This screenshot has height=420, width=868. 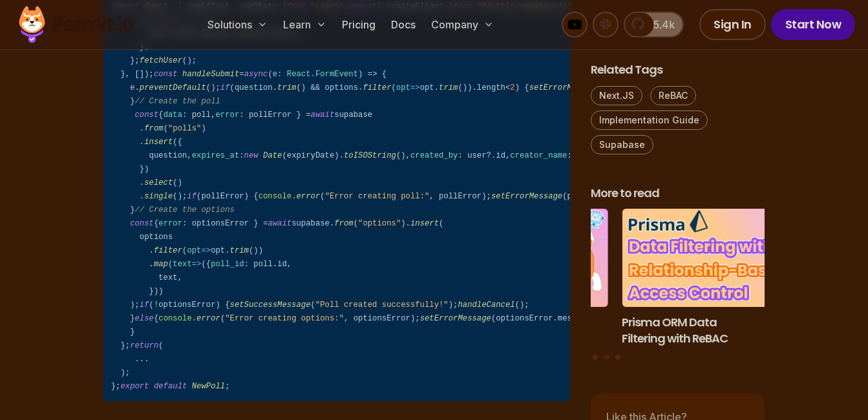 I want to click on img: Permit logo, so click(x=76, y=25).